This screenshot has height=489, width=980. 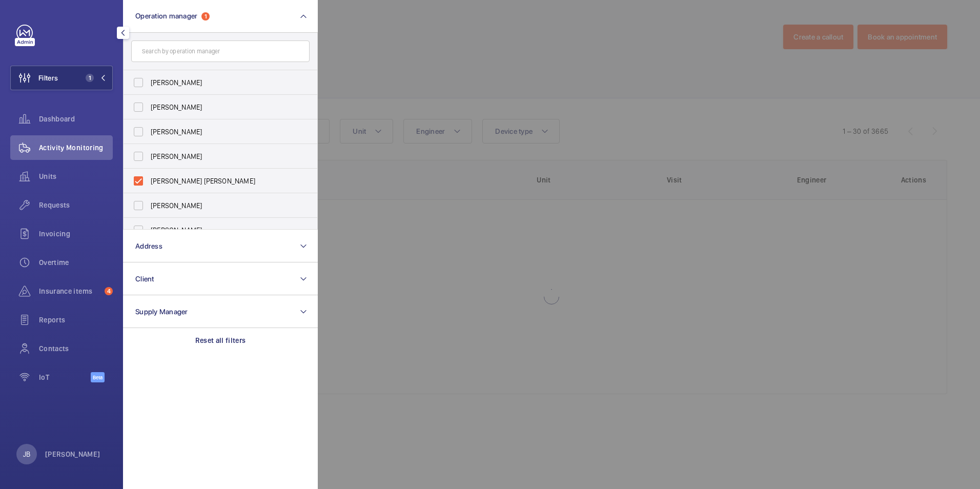 I want to click on span: IoT, so click(x=65, y=377).